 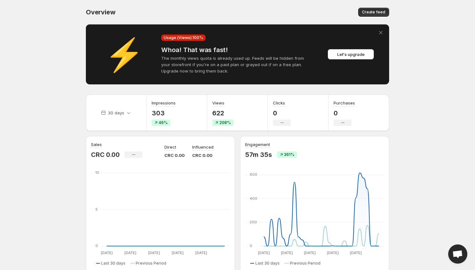 I want to click on button: Create feed, so click(x=374, y=12).